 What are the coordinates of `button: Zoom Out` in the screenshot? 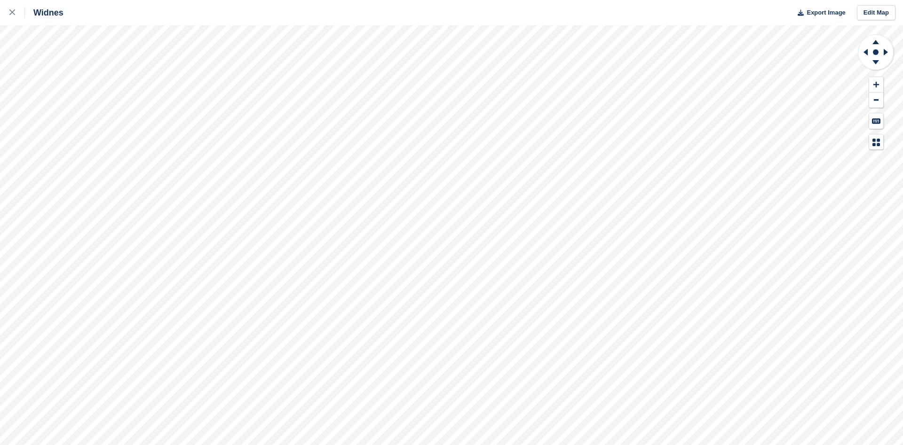 It's located at (876, 100).